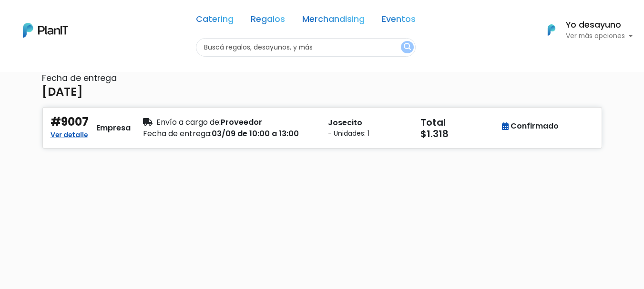 This screenshot has height=289, width=644. I want to click on small: - Unidades: 1, so click(368, 133).